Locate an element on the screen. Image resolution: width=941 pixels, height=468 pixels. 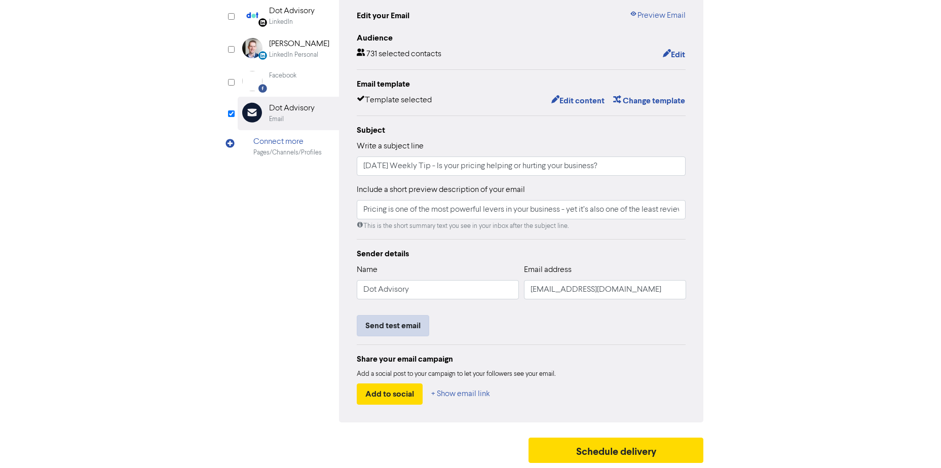
button: Change template is located at coordinates (649, 101).